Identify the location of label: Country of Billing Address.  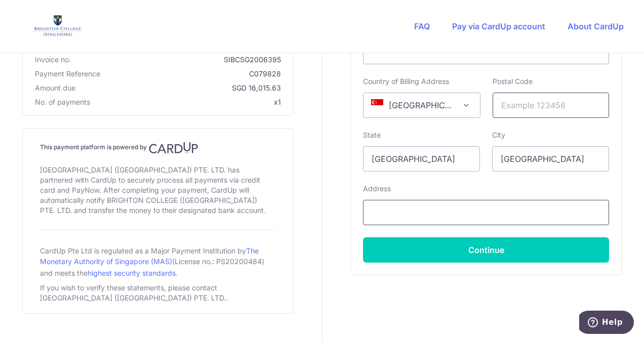
(406, 81).